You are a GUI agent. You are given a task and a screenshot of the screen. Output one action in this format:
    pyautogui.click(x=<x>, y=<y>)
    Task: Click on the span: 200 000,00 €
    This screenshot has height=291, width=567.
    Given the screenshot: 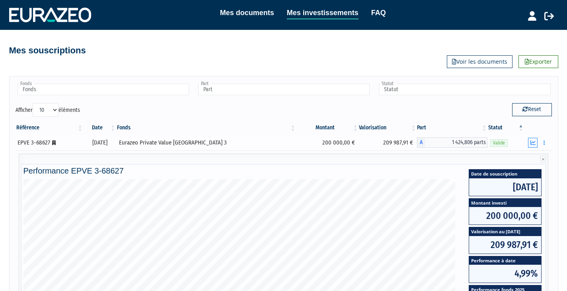 What is the action you would take?
    pyautogui.click(x=505, y=216)
    